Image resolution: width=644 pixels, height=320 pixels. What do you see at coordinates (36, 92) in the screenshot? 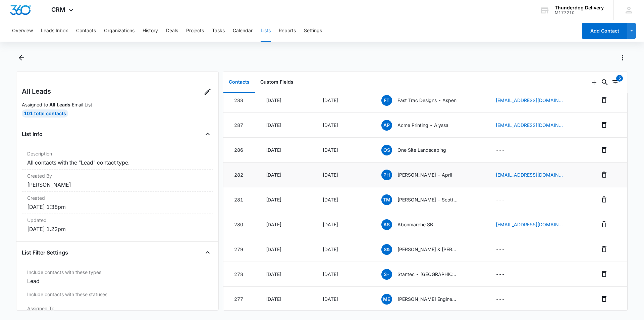
I see `h2: All Leads` at bounding box center [36, 92].